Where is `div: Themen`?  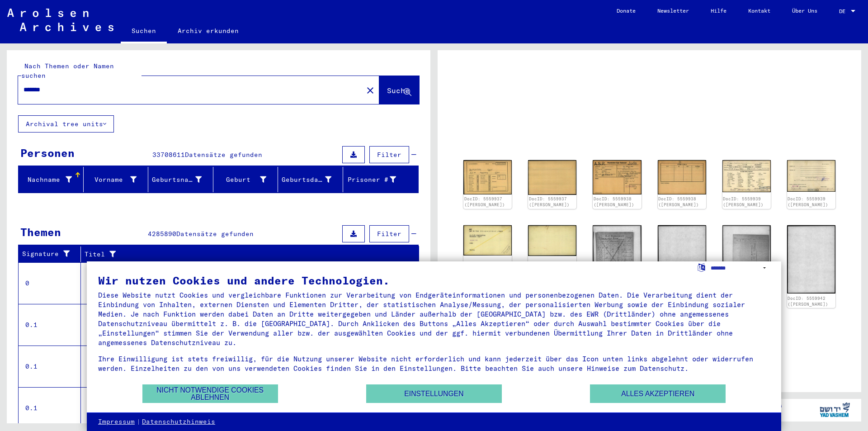
div: Themen is located at coordinates (41, 232).